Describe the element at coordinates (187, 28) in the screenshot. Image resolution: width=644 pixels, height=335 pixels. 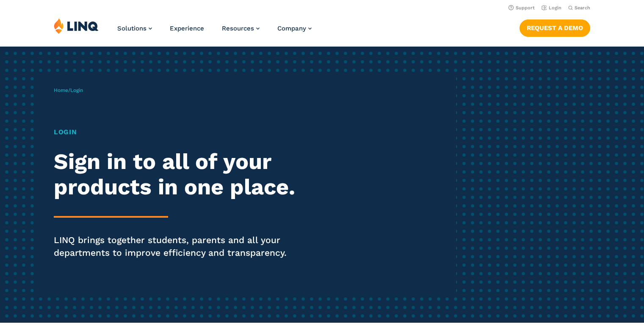
I see `span: Experience` at that location.